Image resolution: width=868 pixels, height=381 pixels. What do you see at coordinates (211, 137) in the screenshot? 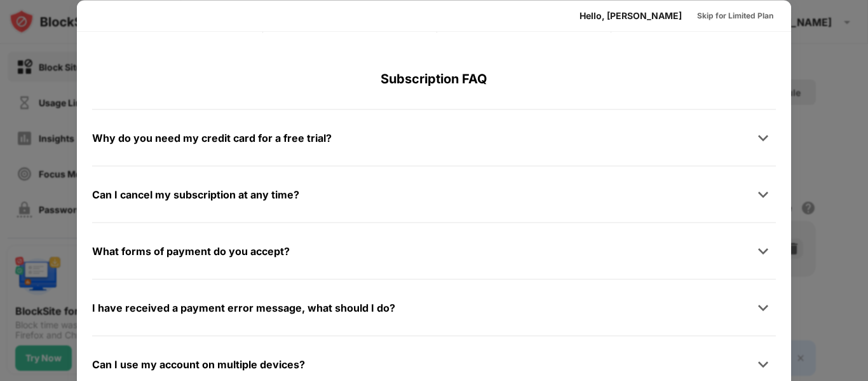
I see `div: Why do you need my credit card for a free trial?` at bounding box center [211, 137].